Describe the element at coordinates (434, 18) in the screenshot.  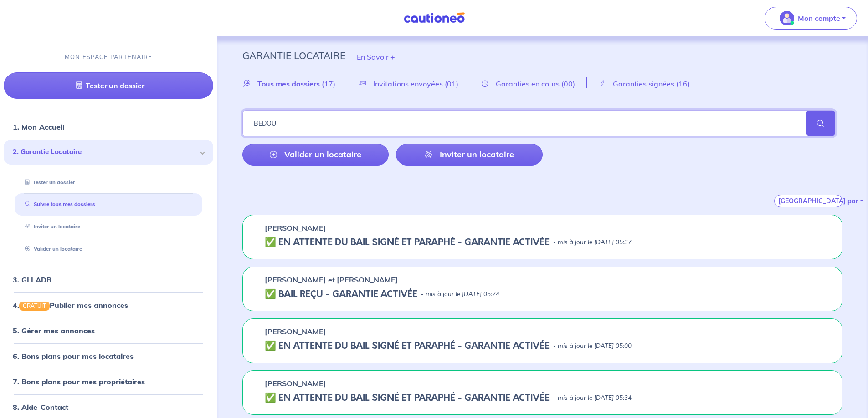
I see `img: Cautioneo` at that location.